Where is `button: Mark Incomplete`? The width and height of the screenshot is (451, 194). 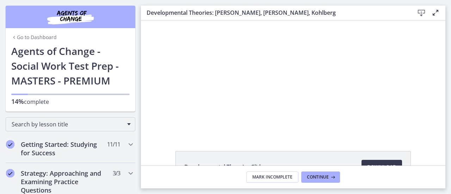 button: Mark Incomplete is located at coordinates (273, 177).